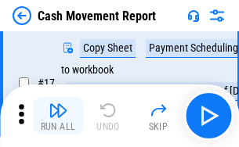  I want to click on img: Main button, so click(208, 116).